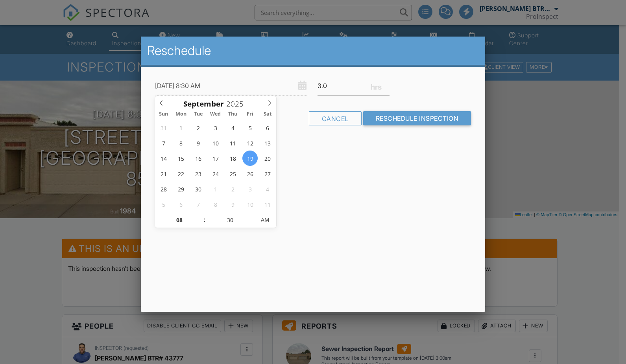  What do you see at coordinates (267, 188) in the screenshot?
I see `span: October 4, 2025` at bounding box center [267, 188].